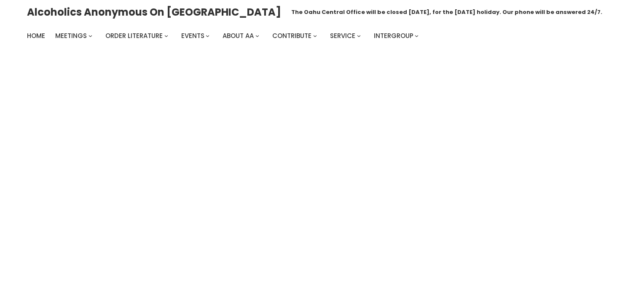 The height and width of the screenshot is (299, 644). I want to click on span: Order Literature, so click(134, 36).